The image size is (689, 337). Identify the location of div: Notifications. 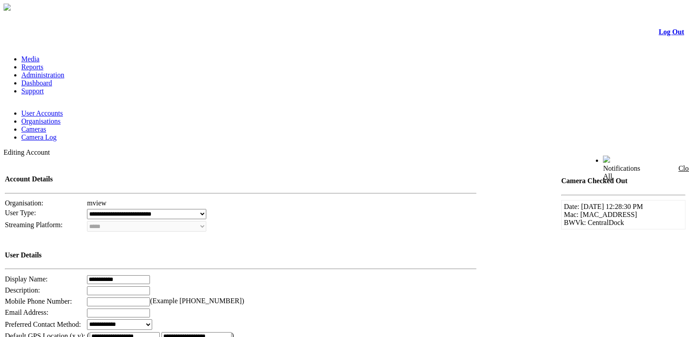
(635, 172).